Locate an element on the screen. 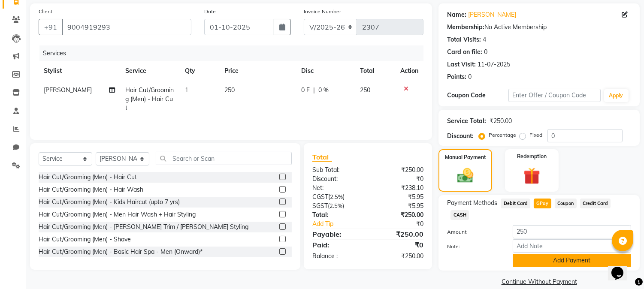 The width and height of the screenshot is (644, 289). div: No Active Membership is located at coordinates (539, 27).